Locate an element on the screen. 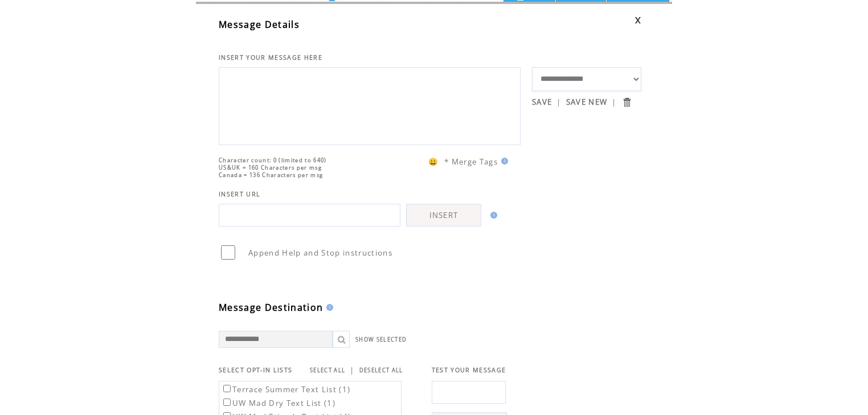 The height and width of the screenshot is (415, 868). span: TEST YOUR MESSAGE is located at coordinates (468, 370).